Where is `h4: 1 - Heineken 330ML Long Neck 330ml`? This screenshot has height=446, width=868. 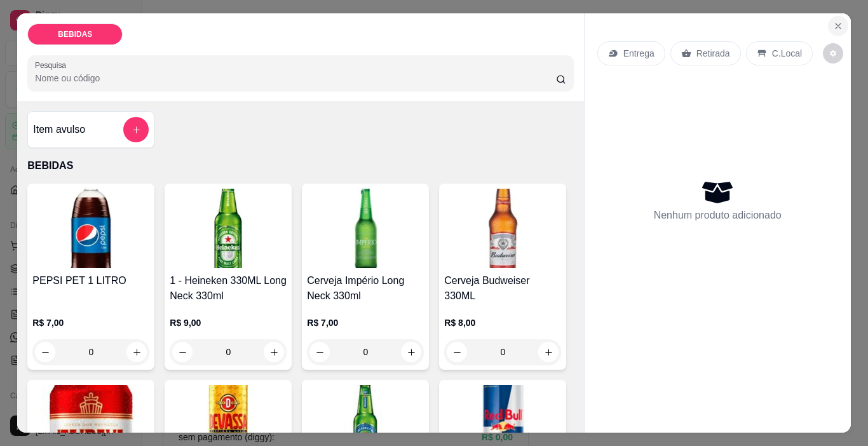
h4: 1 - Heineken 330ML Long Neck 330ml is located at coordinates (228, 288).